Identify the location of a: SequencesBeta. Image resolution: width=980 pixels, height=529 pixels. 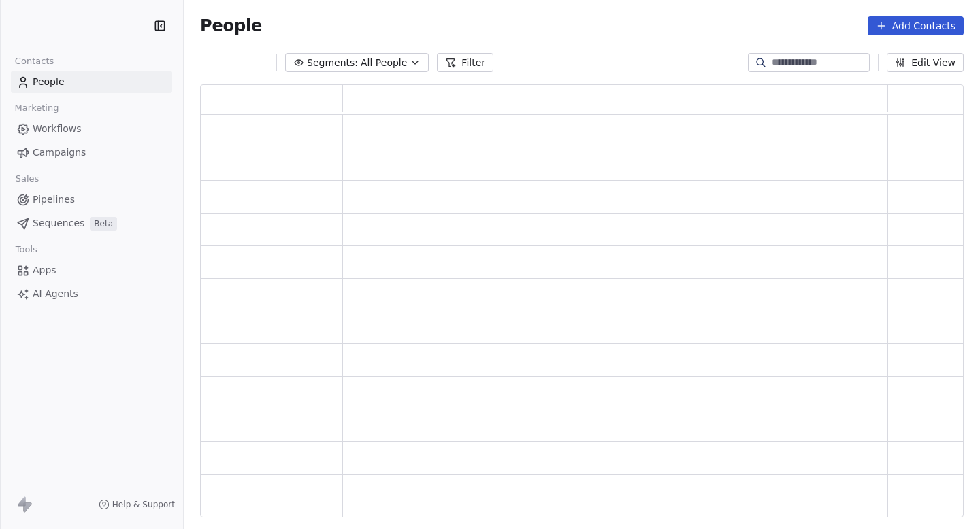
(91, 223).